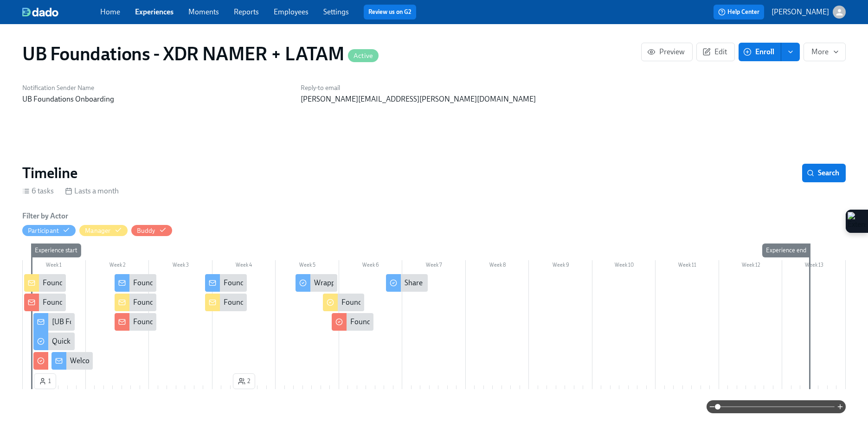  What do you see at coordinates (434, 87) in the screenshot?
I see `h6: Reply-to email` at bounding box center [434, 87].